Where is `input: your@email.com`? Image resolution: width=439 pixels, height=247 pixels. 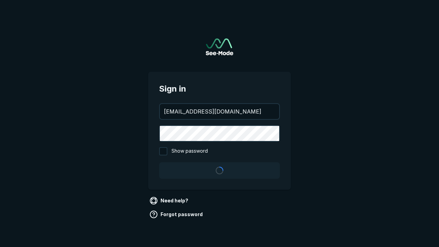
input: your@email.com is located at coordinates (220, 112).